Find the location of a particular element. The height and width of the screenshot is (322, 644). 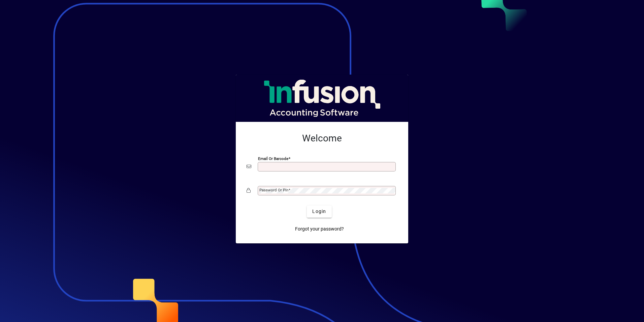

span: Forgot your password? is located at coordinates (319, 229).